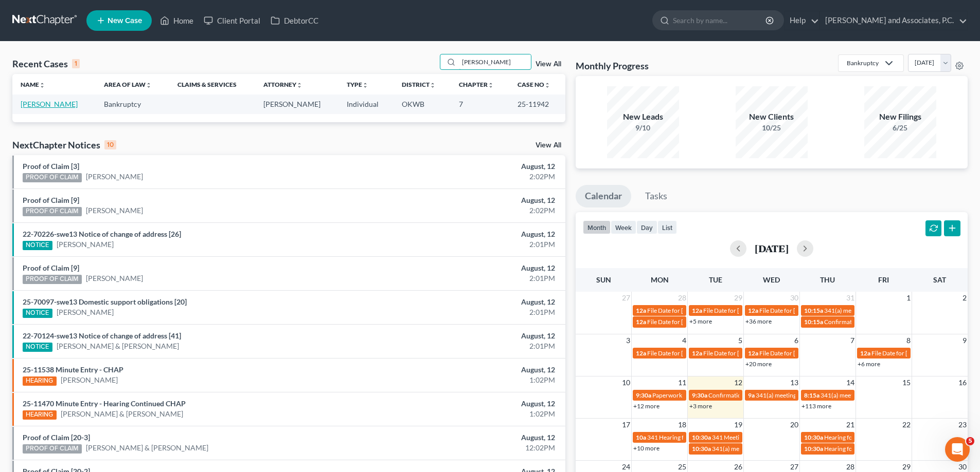 Image resolution: width=980 pixels, height=472 pixels. I want to click on span: 22, so click(906, 425).